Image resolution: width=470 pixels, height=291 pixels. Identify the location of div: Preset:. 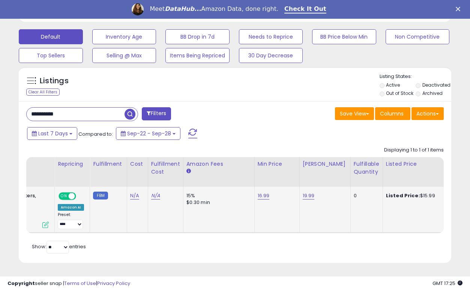
(71, 221).